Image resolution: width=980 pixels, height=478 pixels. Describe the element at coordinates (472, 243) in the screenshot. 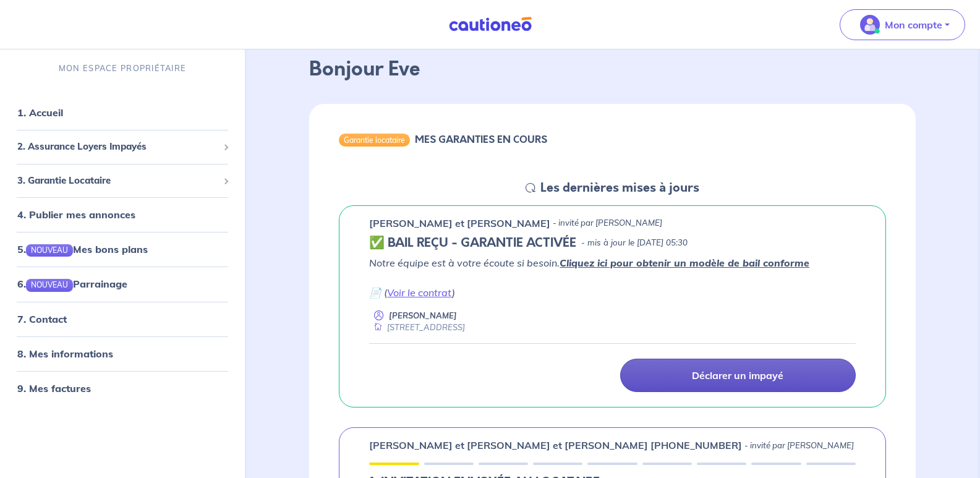

I see `h5: ✅ BAIL REÇU - GARANTIE ACTIVÉE` at that location.